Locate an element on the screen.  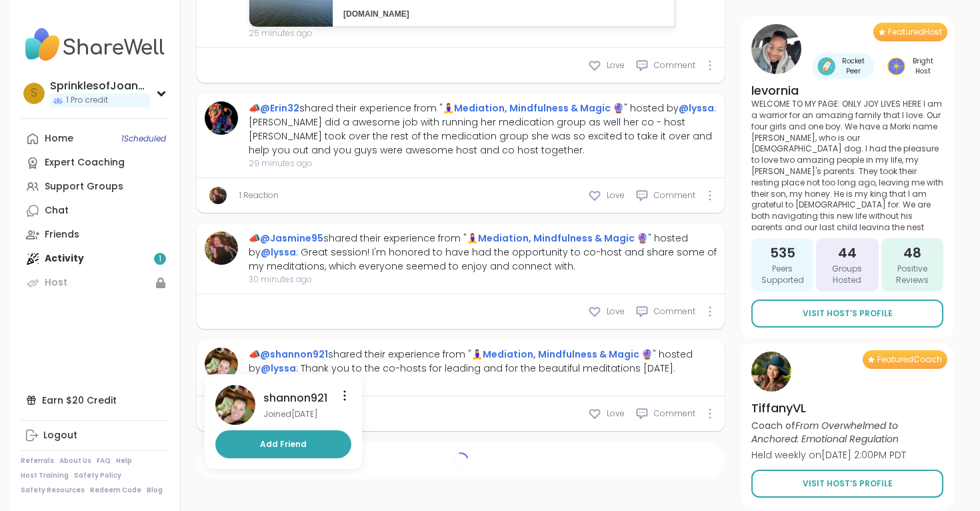
img: Rocket Peer is located at coordinates (826, 66).